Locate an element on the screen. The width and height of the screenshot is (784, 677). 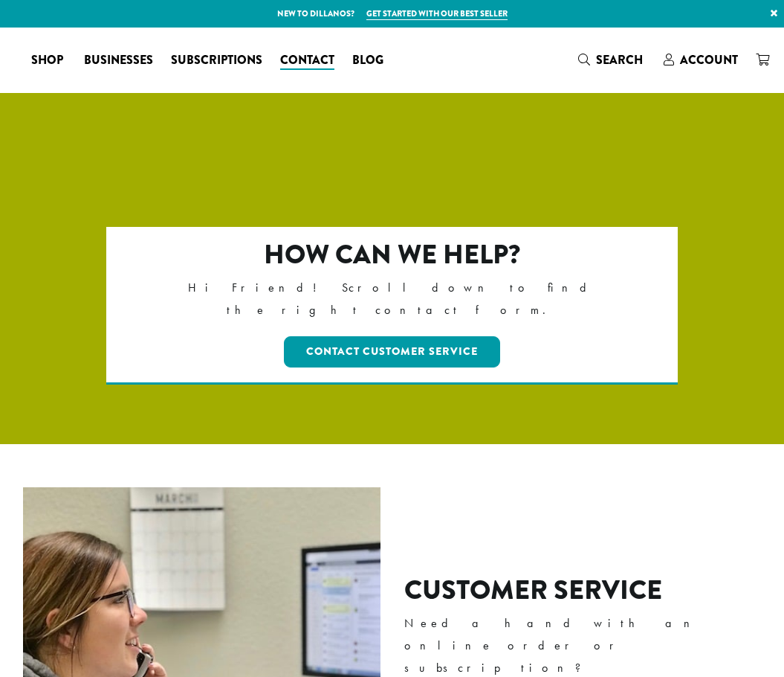
a: Shop is located at coordinates (48, 61).